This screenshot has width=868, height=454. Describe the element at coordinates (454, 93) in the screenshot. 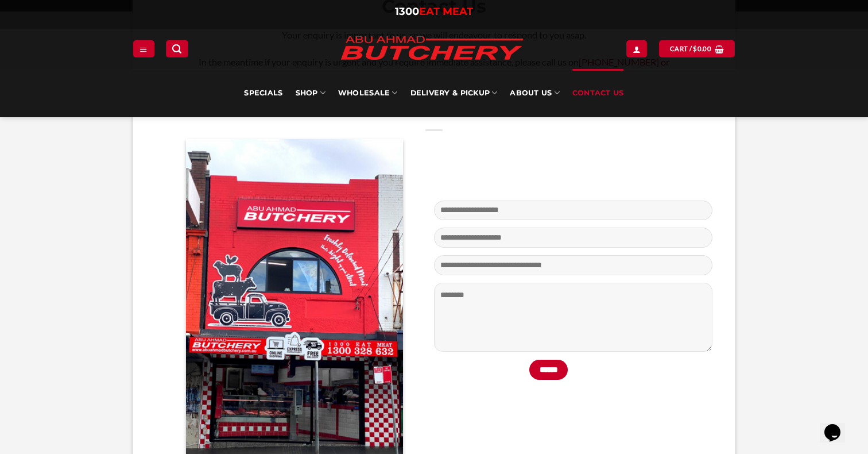

I see `a: Delivery & Pickup` at that location.